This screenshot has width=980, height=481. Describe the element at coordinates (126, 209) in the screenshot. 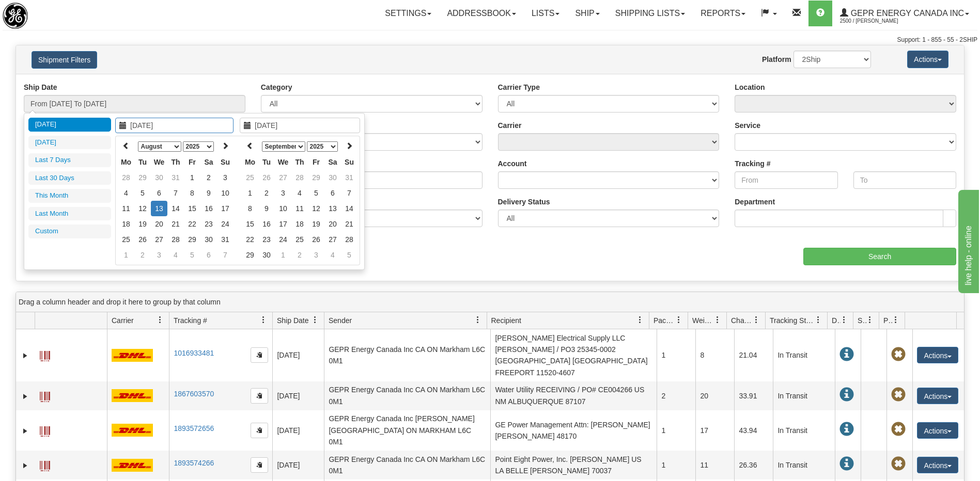

I see `td: 11` at that location.